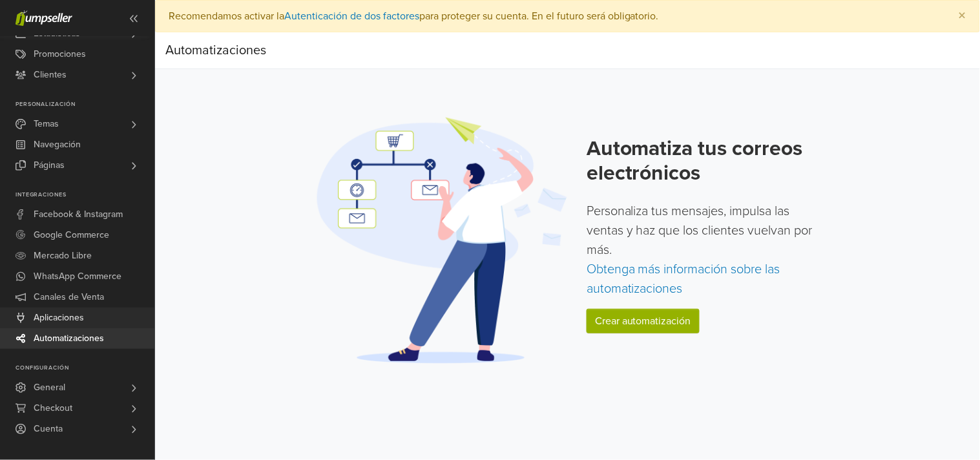 Image resolution: width=980 pixels, height=460 pixels. What do you see at coordinates (704, 251) in the screenshot?
I see `p: Personaliza tus mensajes, impulsa las ventas y haz que los clientes vuelvan por más.` at bounding box center [704, 251].